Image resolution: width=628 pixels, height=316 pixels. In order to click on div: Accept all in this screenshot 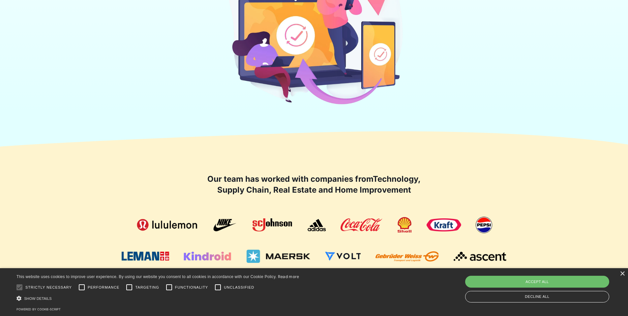, I will do `click(537, 282)`.